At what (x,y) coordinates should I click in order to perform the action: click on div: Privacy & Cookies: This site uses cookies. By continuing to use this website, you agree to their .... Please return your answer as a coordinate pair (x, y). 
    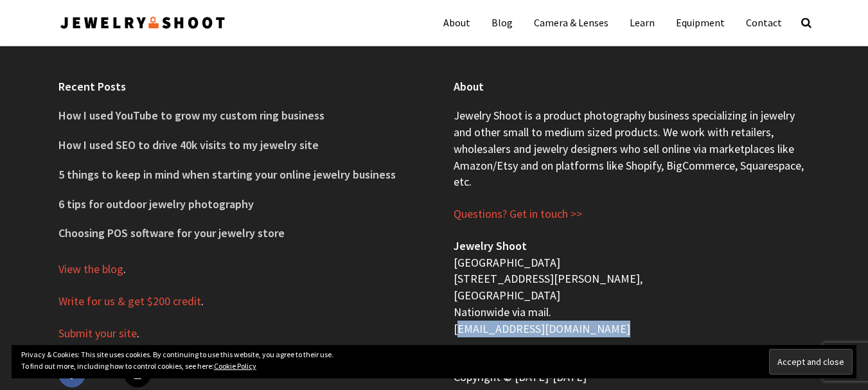
    Looking at the image, I should click on (434, 362).